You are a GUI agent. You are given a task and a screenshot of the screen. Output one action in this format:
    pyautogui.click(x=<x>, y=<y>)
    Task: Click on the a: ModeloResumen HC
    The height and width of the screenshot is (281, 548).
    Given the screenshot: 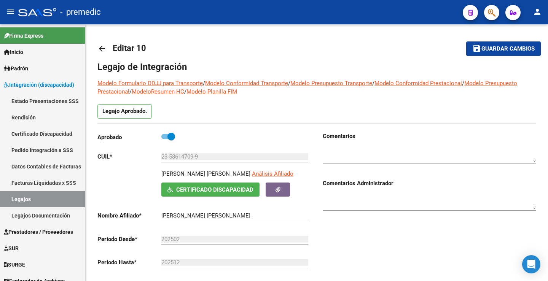 What is the action you would take?
    pyautogui.click(x=158, y=92)
    